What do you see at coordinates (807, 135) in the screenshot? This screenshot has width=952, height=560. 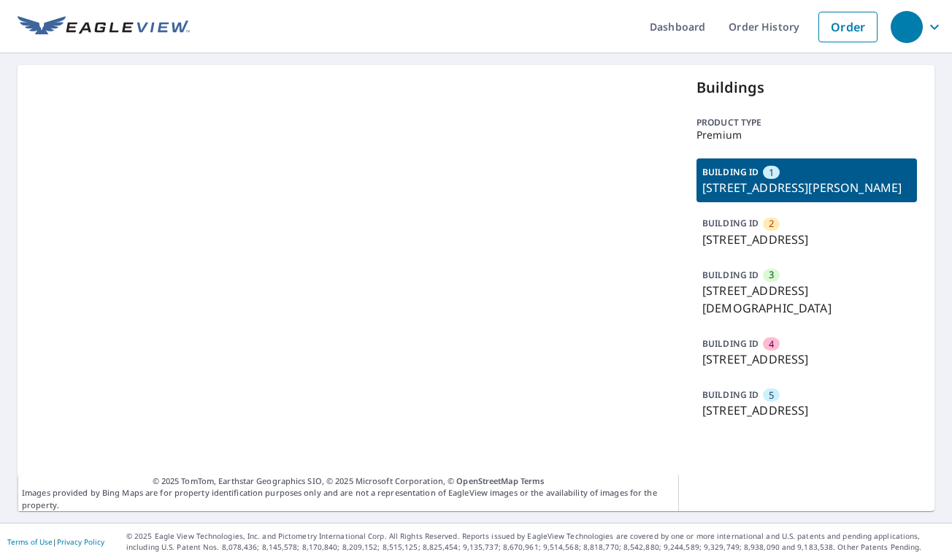 I see `p: Premium` at bounding box center [807, 135].